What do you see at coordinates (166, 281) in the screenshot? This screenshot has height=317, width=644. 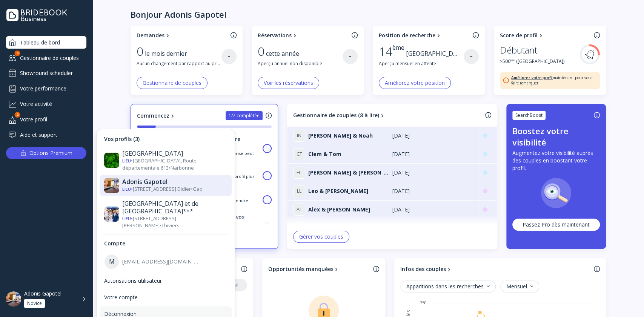 I see `a: Autorisations utilisateur` at bounding box center [166, 281].